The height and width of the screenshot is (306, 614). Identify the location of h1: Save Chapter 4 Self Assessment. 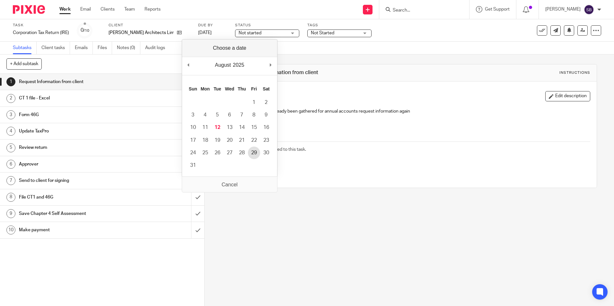
(74, 214).